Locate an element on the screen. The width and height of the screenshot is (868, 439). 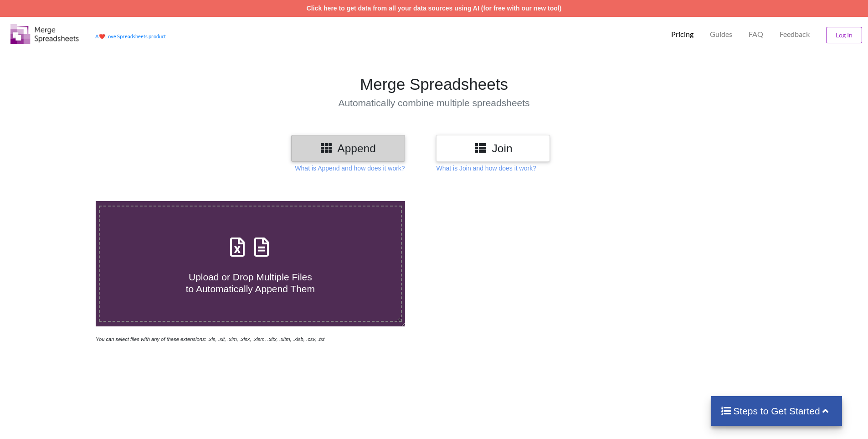
button: Log In is located at coordinates (844, 35).